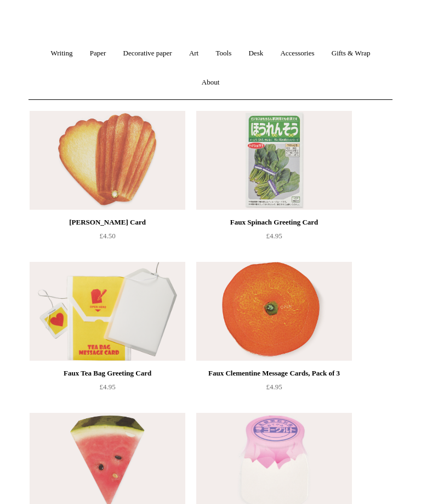 The height and width of the screenshot is (504, 421). What do you see at coordinates (351, 53) in the screenshot?
I see `a: Gifts & Wrap` at bounding box center [351, 53].